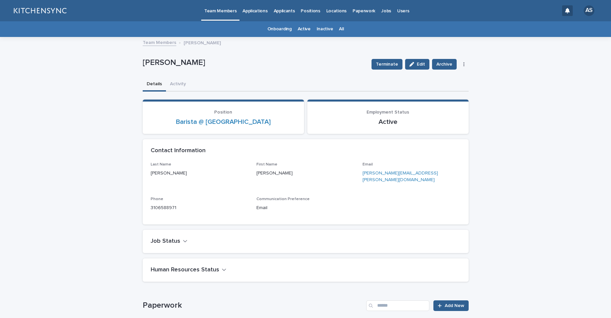 The height and width of the screenshot is (318, 611). Describe the element at coordinates (157, 199) in the screenshot. I see `span: Phone` at that location.